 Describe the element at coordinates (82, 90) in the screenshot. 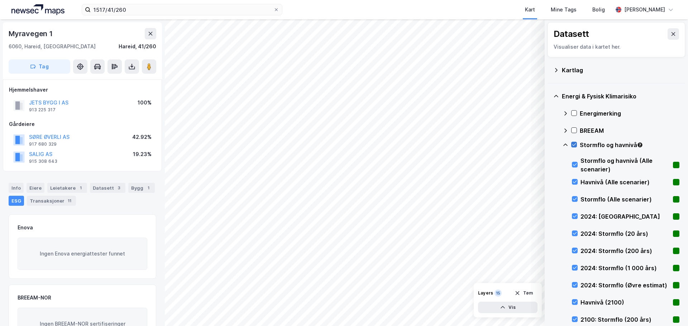

I see `div: Hjemmelshaver` at that location.